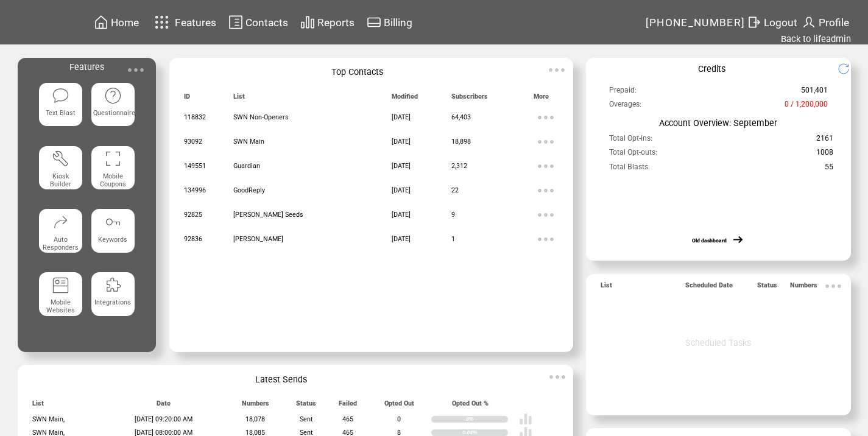  I want to click on img: creidtcard.svg, so click(374, 22).